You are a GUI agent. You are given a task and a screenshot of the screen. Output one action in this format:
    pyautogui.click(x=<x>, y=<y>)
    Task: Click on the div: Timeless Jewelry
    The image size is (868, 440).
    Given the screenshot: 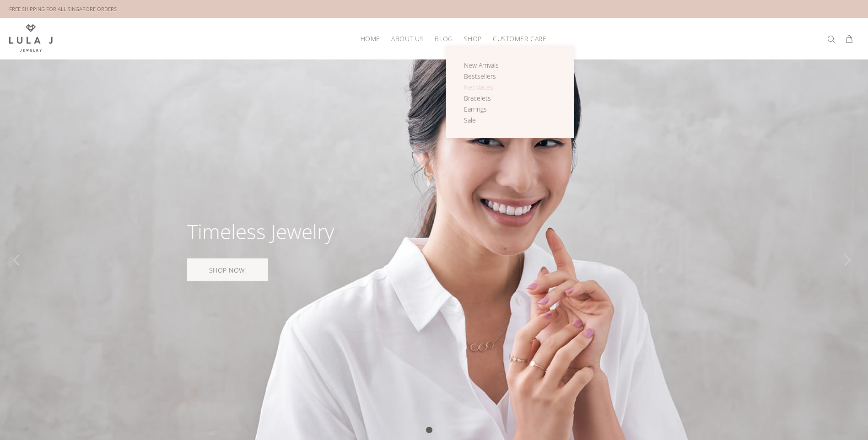 What is the action you would take?
    pyautogui.click(x=261, y=232)
    